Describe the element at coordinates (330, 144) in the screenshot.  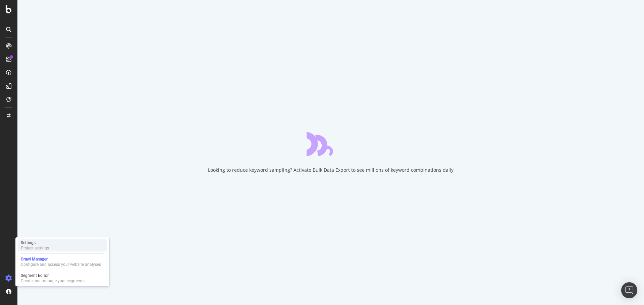
I see `div: animation` at that location.